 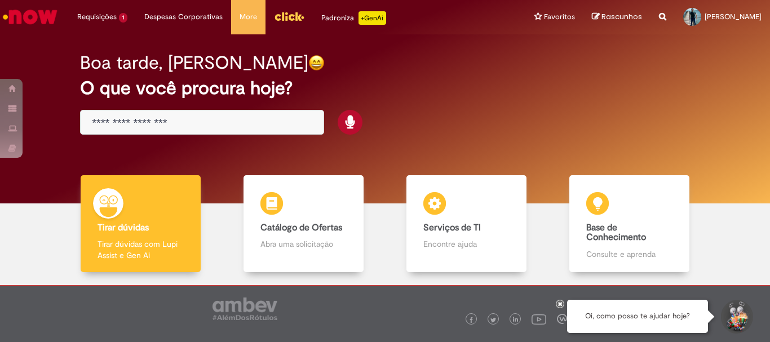 I want to click on img: logo_footer_linkedin.png, so click(x=516, y=320).